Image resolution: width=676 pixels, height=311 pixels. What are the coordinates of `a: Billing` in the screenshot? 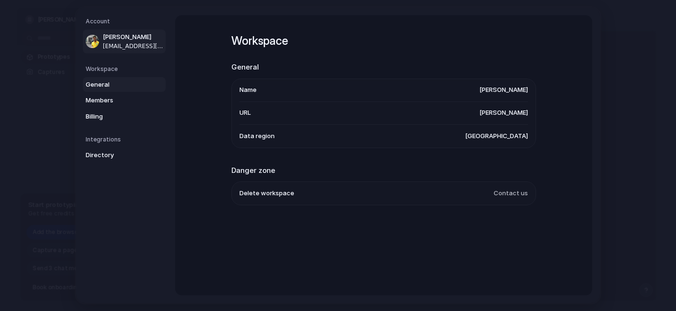 It's located at (124, 117).